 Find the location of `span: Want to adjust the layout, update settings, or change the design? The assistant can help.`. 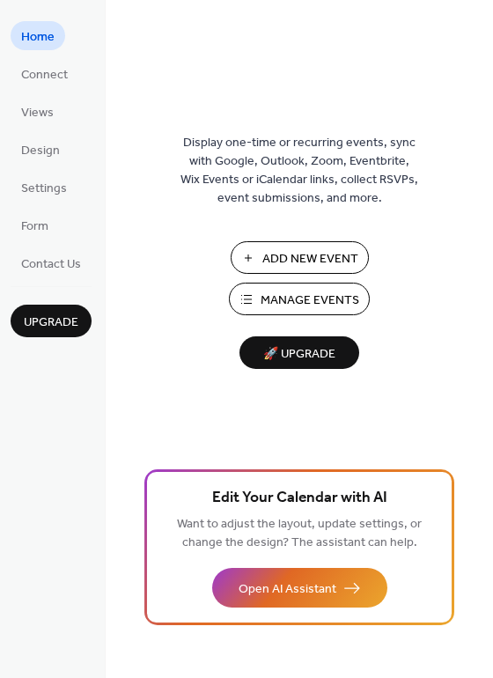

span: Want to adjust the layout, update settings, or change the design? The assistant can help. is located at coordinates (299, 533).